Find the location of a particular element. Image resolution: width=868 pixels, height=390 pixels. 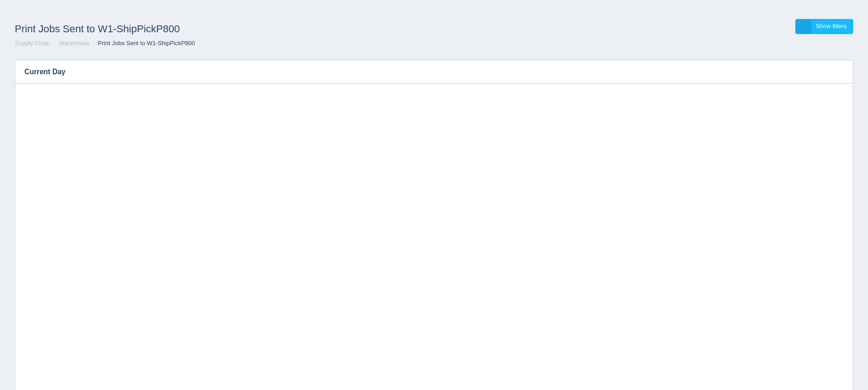

h1: Print Jobs Sent to W1-ShipPickP800 is located at coordinates (224, 29).